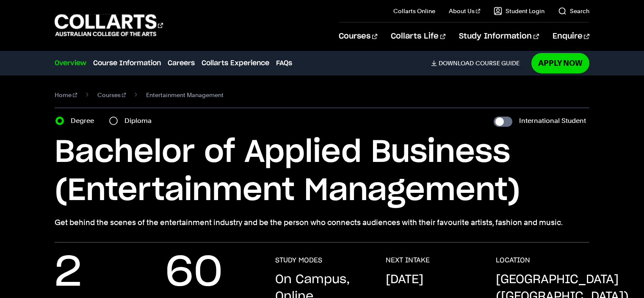 This screenshot has height=298, width=644. I want to click on label: Diploma, so click(140, 121).